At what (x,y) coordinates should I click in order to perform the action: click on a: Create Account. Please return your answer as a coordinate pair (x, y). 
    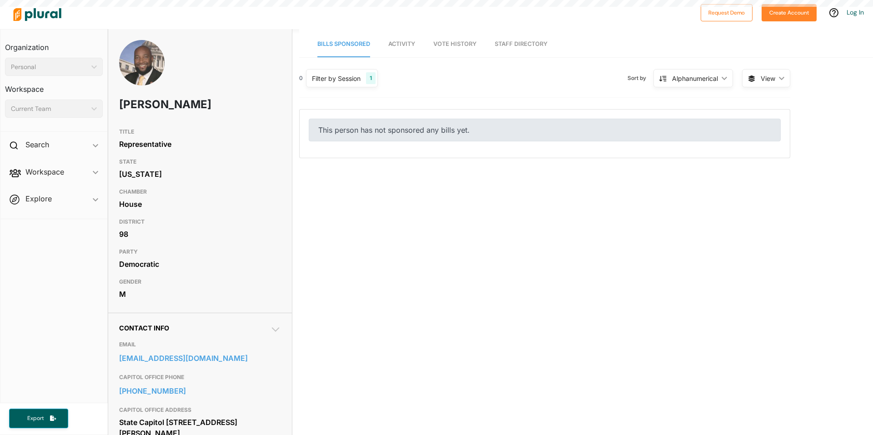
    Looking at the image, I should click on (789, 12).